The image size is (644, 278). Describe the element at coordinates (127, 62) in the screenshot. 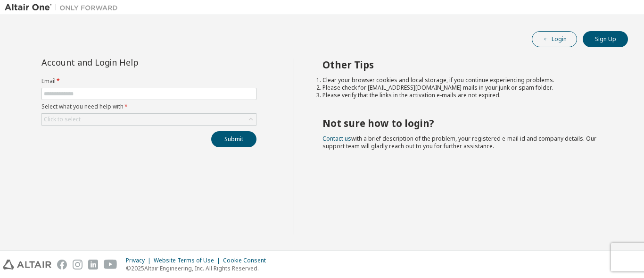

I see `div: Account and Login Help` at that location.